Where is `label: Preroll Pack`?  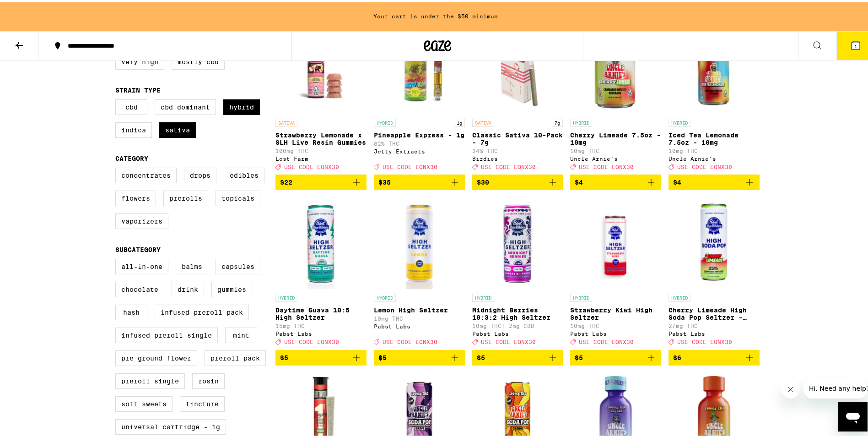
label: Preroll Pack is located at coordinates (235, 356).